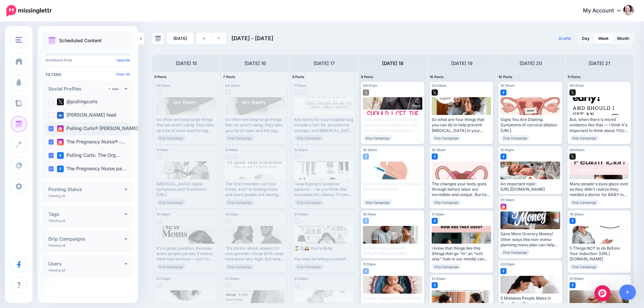 The image size is (644, 308). What do you see at coordinates (88, 74) in the screenshot?
I see `h4: Filters` at bounding box center [88, 74].